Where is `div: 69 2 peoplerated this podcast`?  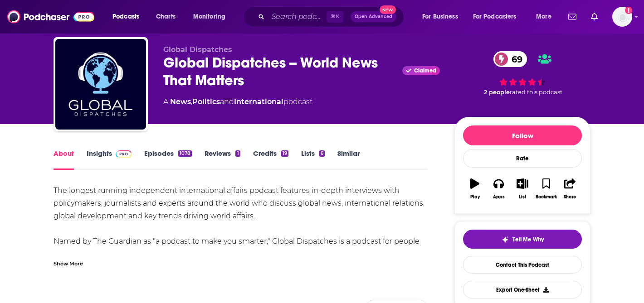 div: 69 2 peoplerated this podcast is located at coordinates (522, 74).